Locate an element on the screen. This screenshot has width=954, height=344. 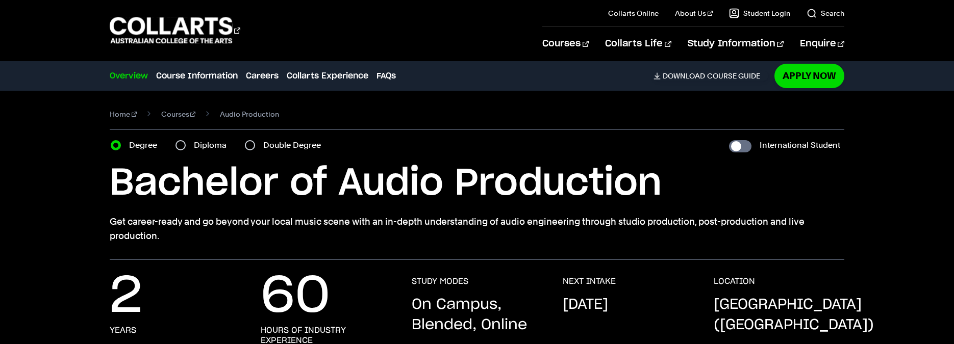
p: On Campus, Blended, Online is located at coordinates (477, 315).